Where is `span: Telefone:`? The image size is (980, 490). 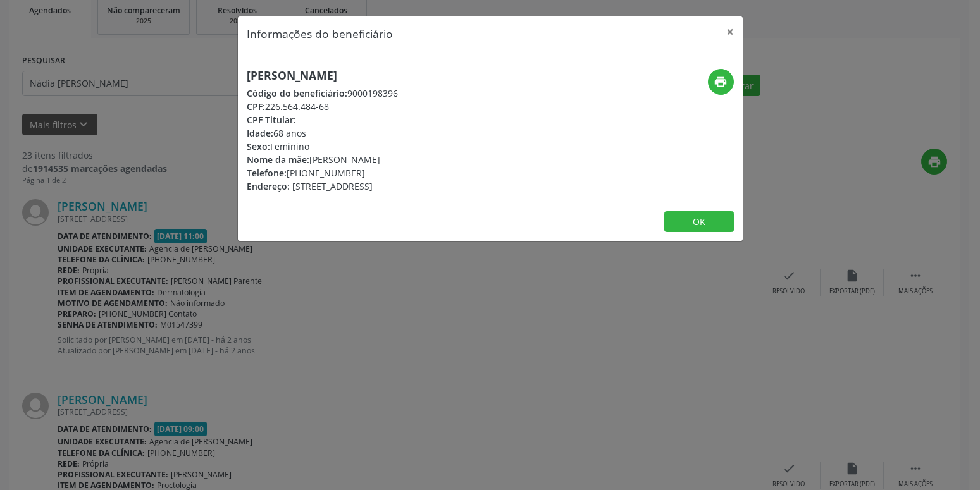 span: Telefone: is located at coordinates (266, 172).